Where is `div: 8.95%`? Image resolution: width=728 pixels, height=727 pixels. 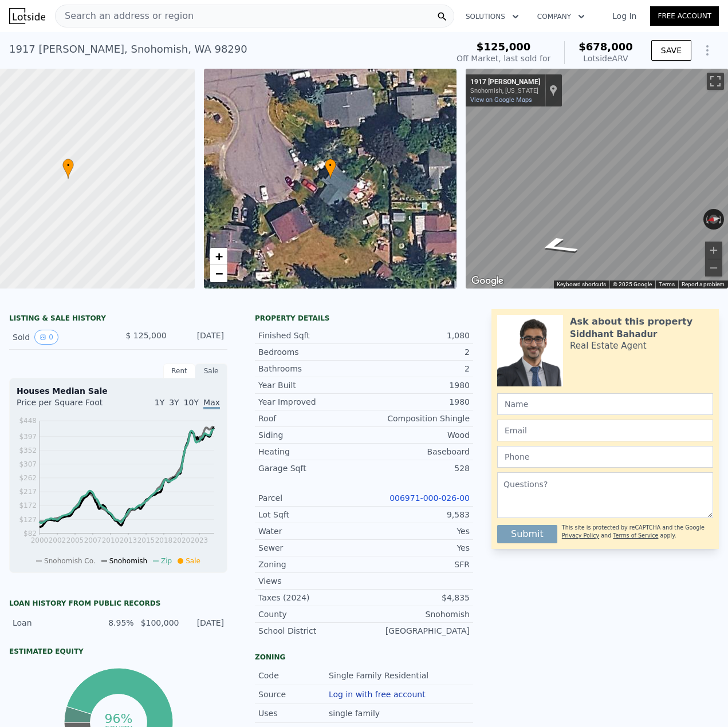 div: 8.95% is located at coordinates (115, 623).